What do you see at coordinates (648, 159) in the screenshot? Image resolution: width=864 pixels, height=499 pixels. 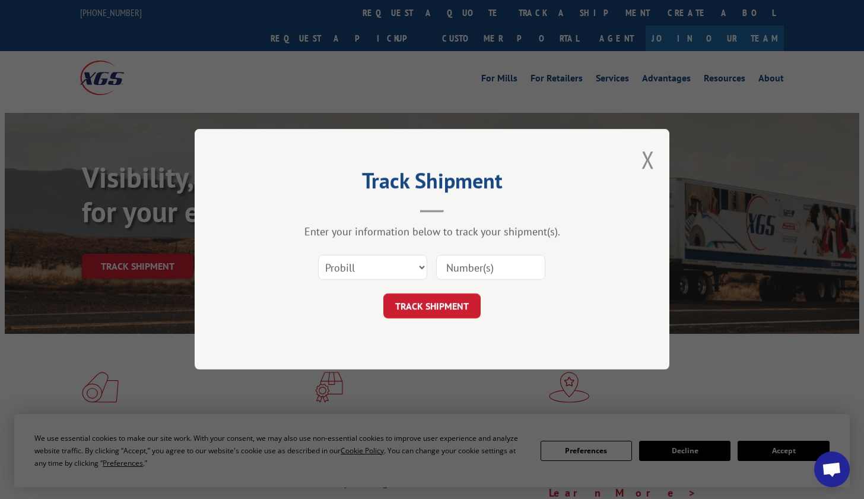 I see `button: Close modal` at bounding box center [648, 159].